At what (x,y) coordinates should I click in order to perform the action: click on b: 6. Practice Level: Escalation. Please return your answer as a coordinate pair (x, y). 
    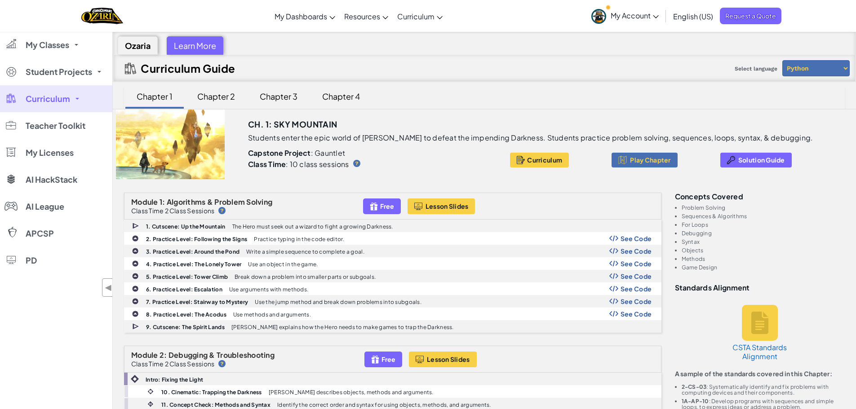
    Looking at the image, I should click on (184, 289).